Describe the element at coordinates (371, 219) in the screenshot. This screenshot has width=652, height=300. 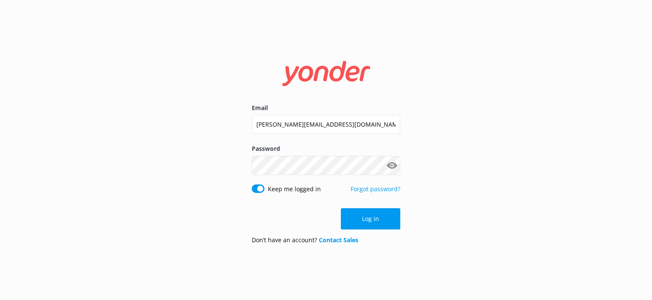
I see `button: Log in` at that location.